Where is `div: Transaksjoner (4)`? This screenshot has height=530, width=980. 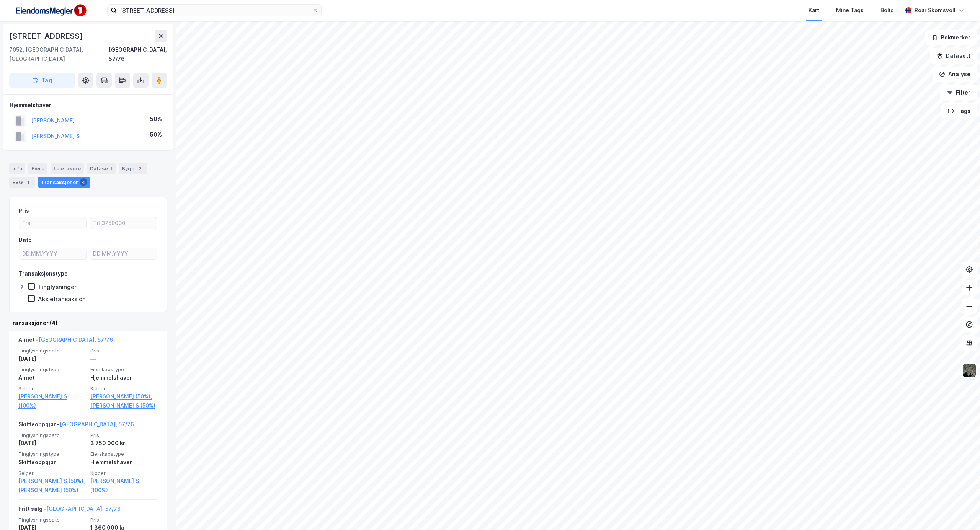 div: Transaksjoner (4) is located at coordinates (88, 323).